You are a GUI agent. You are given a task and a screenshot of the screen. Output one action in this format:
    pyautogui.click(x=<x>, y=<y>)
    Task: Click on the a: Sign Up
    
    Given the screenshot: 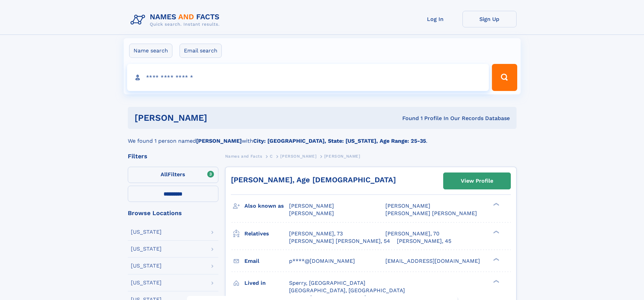 What is the action you would take?
    pyautogui.click(x=490, y=19)
    